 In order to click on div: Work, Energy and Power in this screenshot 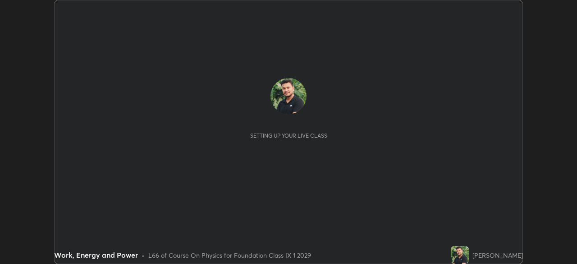, I will do `click(96, 255)`.